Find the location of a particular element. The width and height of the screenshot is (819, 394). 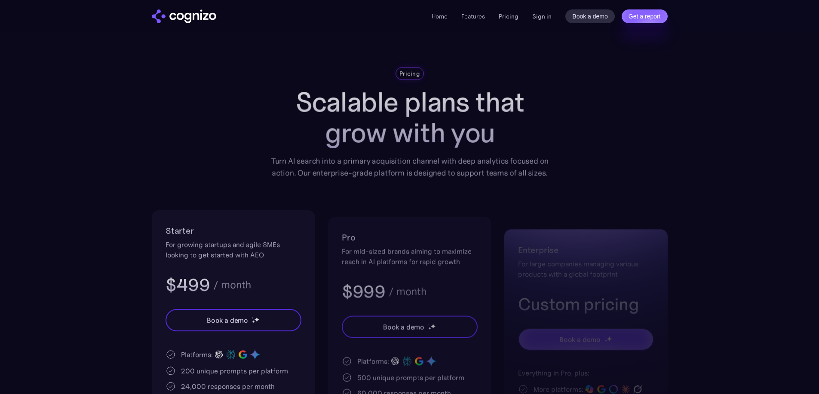

h2: Starter is located at coordinates (234, 231).